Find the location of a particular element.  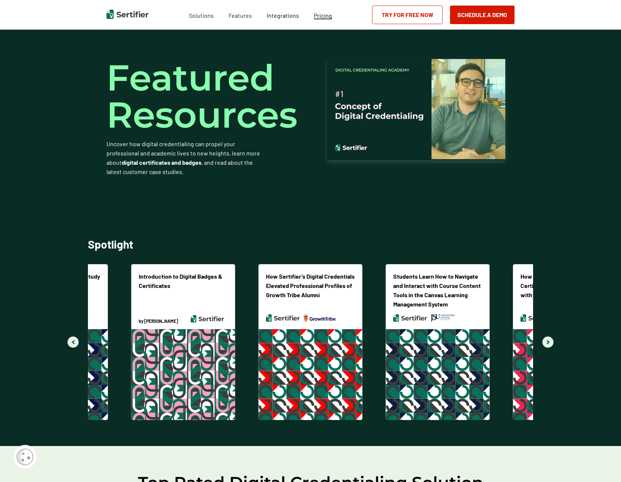

p: Introduction to Digital Badges & Certificates is located at coordinates (183, 281).